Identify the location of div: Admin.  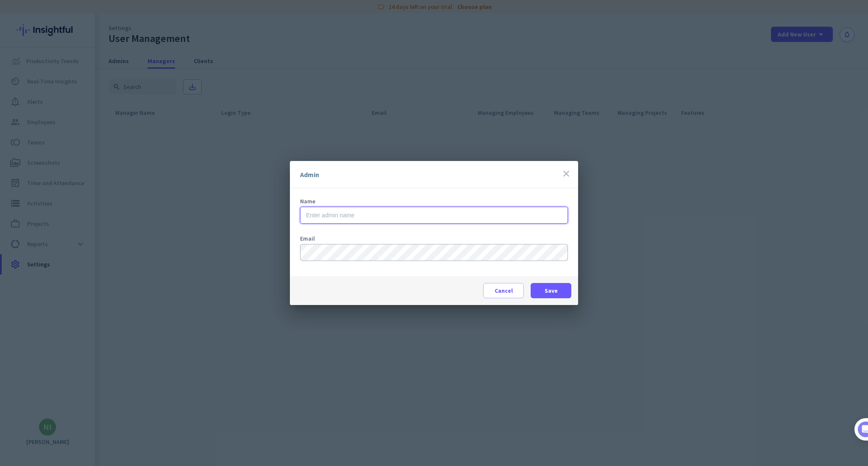
(309, 174).